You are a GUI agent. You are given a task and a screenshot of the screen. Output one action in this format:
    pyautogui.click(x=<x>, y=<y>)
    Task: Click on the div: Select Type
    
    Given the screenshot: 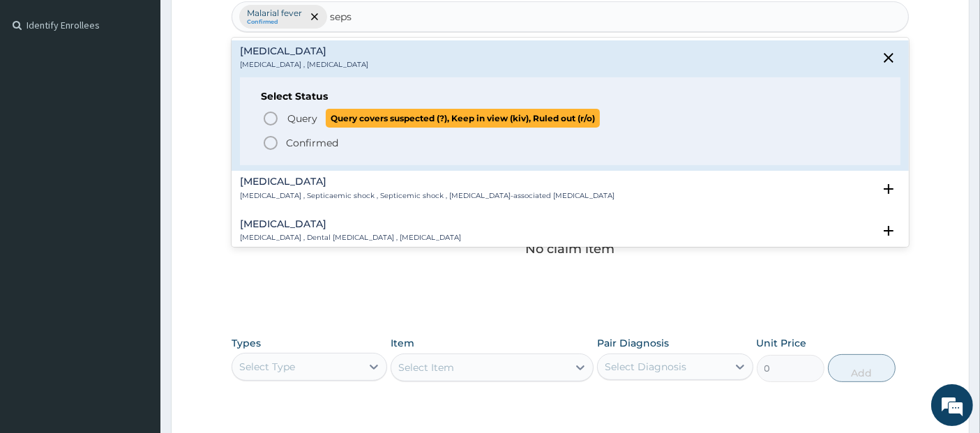 What is the action you would take?
    pyautogui.click(x=267, y=367)
    